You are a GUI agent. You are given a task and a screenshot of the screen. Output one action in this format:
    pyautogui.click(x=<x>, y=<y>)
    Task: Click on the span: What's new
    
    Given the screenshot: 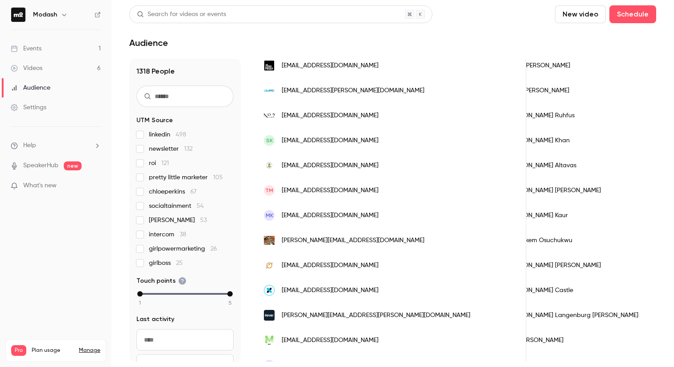 What is the action you would take?
    pyautogui.click(x=40, y=185)
    